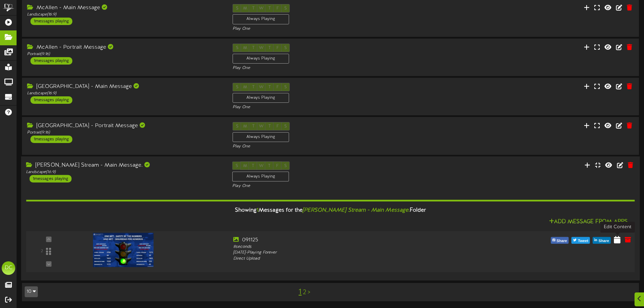 The height and width of the screenshot is (308, 644). I want to click on a: 2, so click(305, 292).